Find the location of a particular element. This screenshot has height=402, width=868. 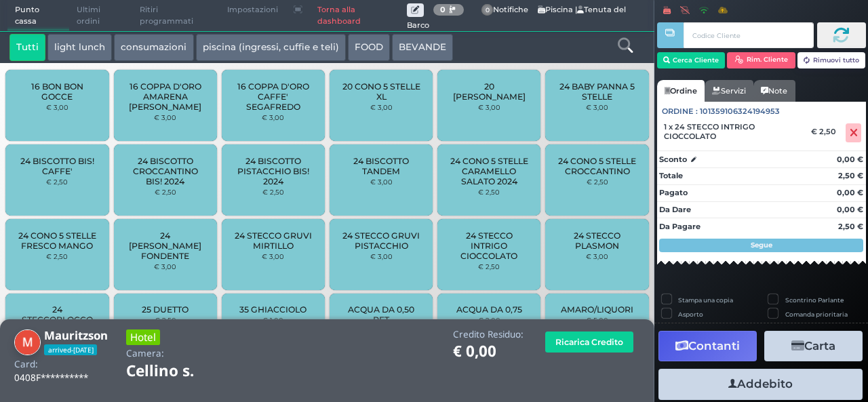

small: € 5,00 is located at coordinates (596, 320).